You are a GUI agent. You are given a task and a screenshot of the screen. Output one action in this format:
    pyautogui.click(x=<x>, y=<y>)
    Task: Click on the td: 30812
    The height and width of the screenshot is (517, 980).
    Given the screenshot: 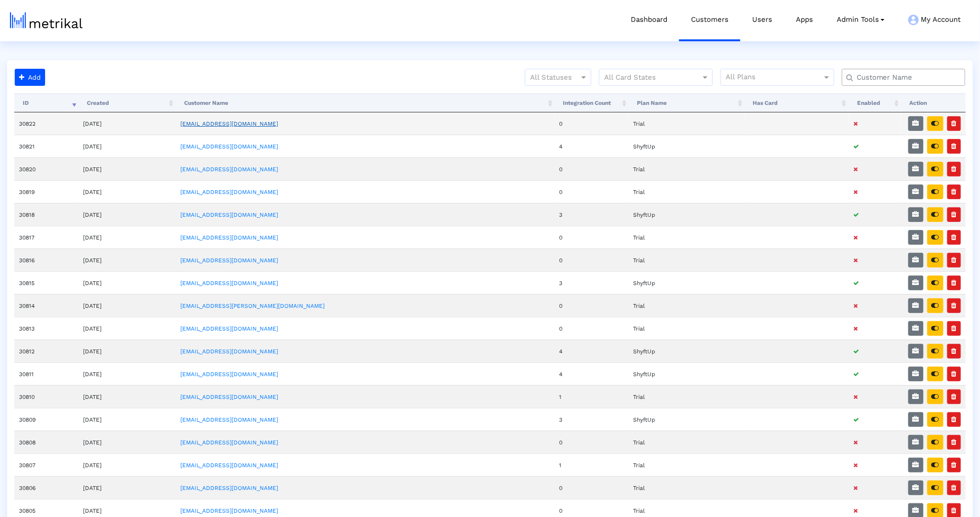 What is the action you would take?
    pyautogui.click(x=47, y=351)
    